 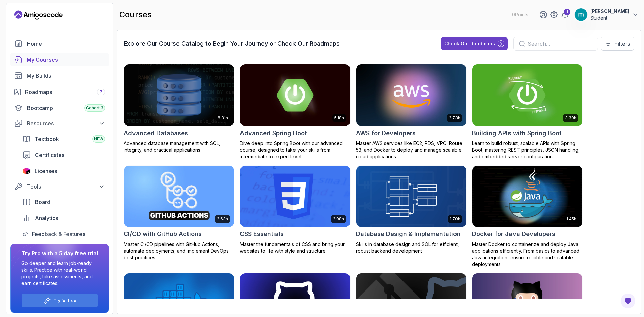 What do you see at coordinates (99, 139) in the screenshot?
I see `span: NEW` at bounding box center [99, 139].